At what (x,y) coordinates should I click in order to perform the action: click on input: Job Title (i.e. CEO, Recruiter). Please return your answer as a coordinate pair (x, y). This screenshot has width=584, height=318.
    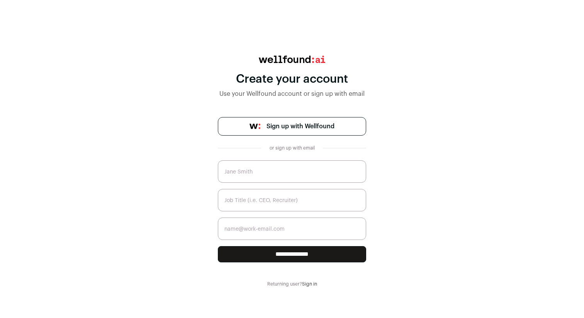
    Looking at the image, I should click on (292, 200).